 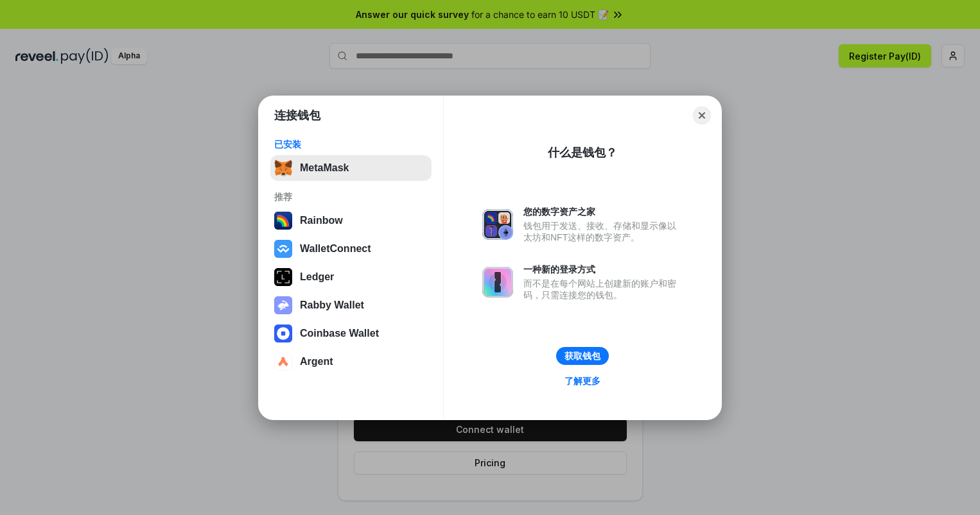 What do you see at coordinates (603, 212) in the screenshot?
I see `div: 您的数字资产之家` at bounding box center [603, 212].